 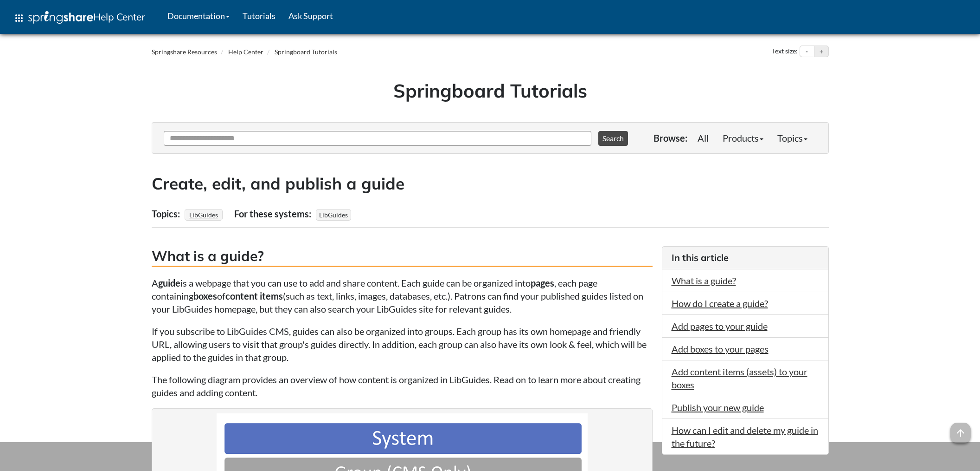 I want to click on p: Browse:, so click(x=670, y=138).